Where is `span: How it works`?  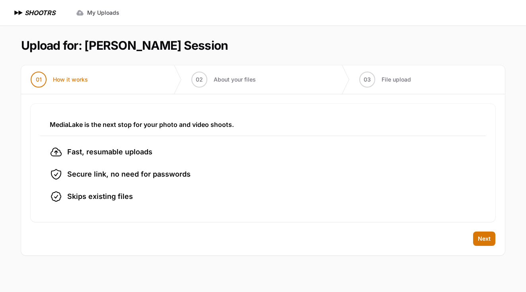 span: How it works is located at coordinates (70, 80).